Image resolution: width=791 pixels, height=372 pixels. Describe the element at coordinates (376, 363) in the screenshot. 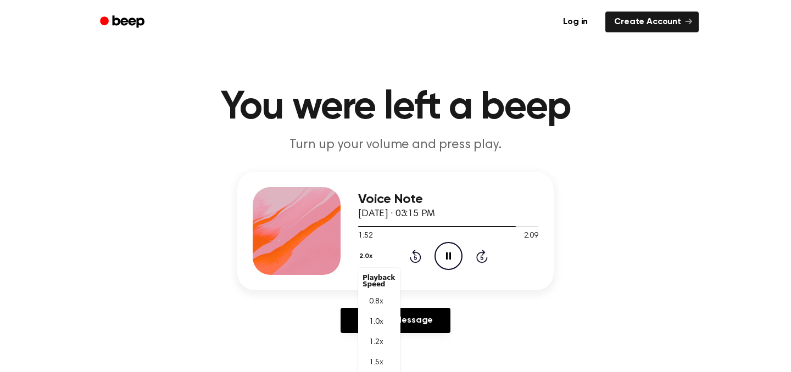

I see `span: 1.5x` at that location.